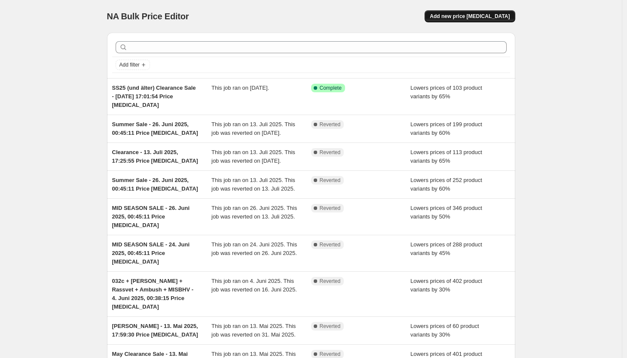 This screenshot has width=627, height=358. What do you see at coordinates (446, 212) in the screenshot?
I see `span: Lowers prices of 346 product variants by 50%` at bounding box center [446, 212].